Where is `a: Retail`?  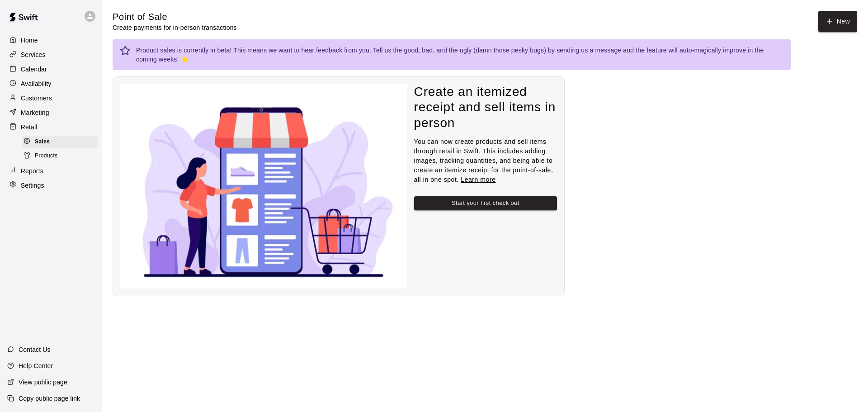
a: Retail is located at coordinates (51, 127).